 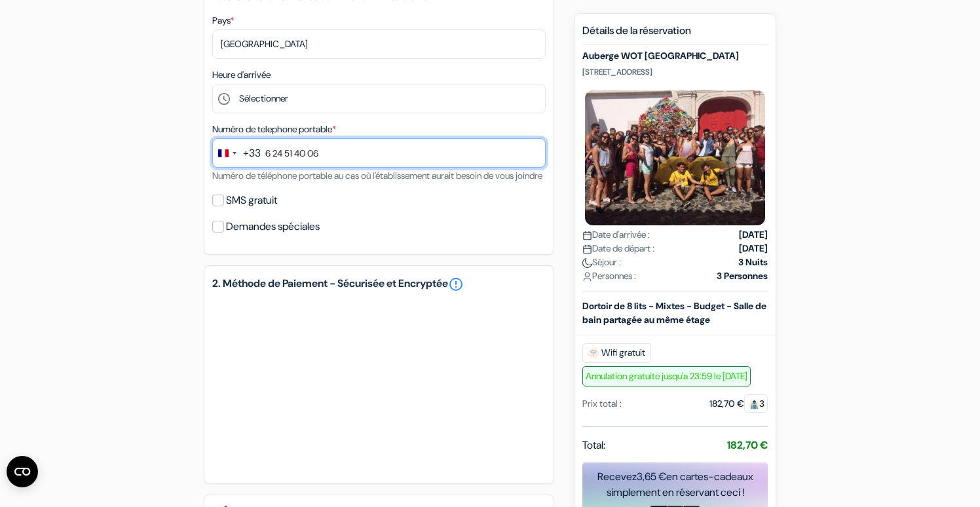 What do you see at coordinates (615, 233) in the screenshot?
I see `span: Date d'arrivée :` at bounding box center [615, 233].